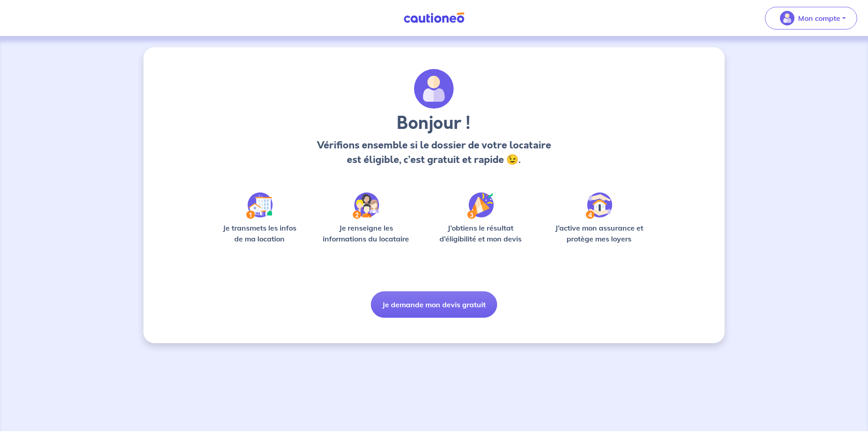 Image resolution: width=868 pixels, height=433 pixels. What do you see at coordinates (366, 233) in the screenshot?
I see `p: Je renseigne les informations du locataire` at bounding box center [366, 233].